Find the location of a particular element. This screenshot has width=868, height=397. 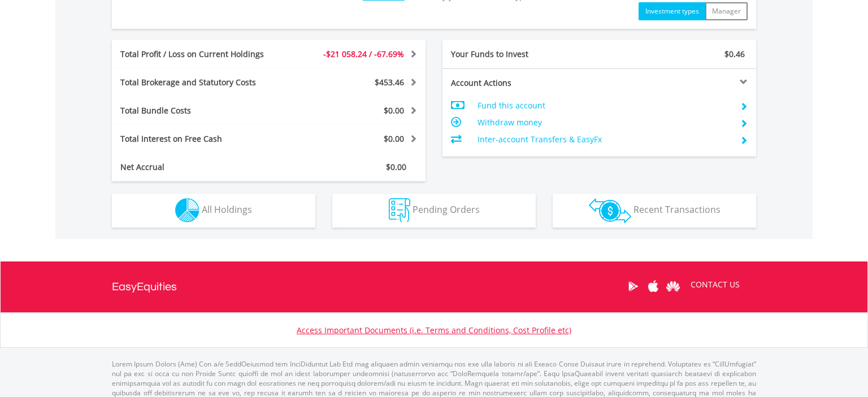

button: Investment types is located at coordinates (672, 11).